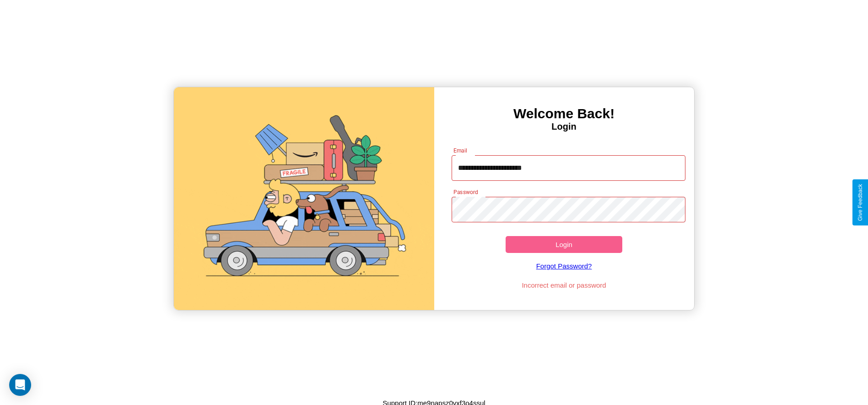  I want to click on h3: Welcome Back!, so click(564, 114).